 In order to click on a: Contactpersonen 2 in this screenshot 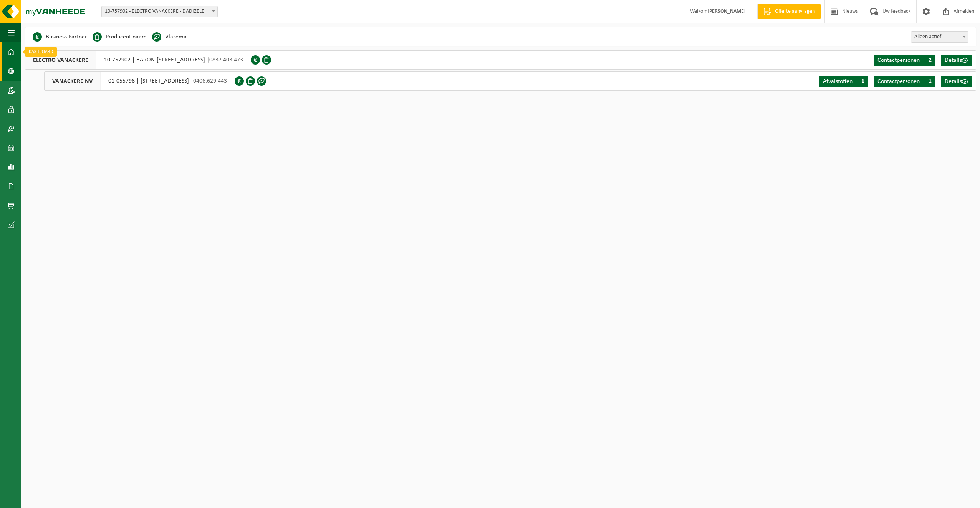, I will do `click(905, 61)`.